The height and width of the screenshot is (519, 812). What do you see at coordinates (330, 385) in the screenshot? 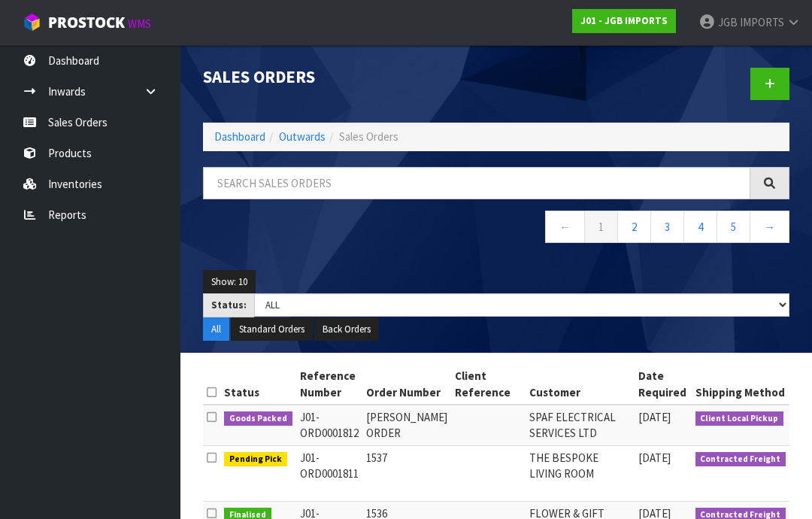
I see `th: Reference Number` at bounding box center [330, 385].